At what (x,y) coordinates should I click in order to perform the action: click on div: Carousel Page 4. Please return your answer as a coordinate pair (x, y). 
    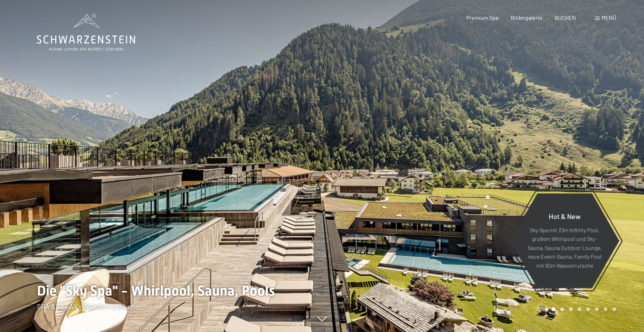
    Looking at the image, I should click on (580, 309).